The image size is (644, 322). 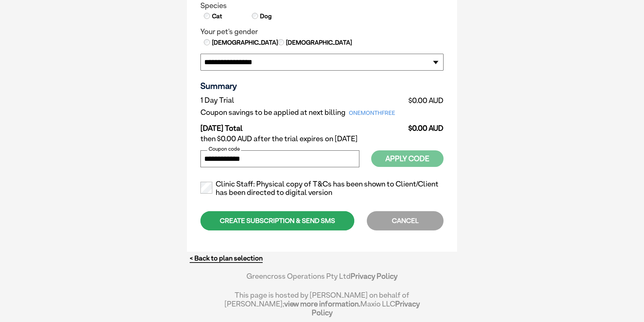 I want to click on a: < Back to plan selection, so click(x=226, y=258).